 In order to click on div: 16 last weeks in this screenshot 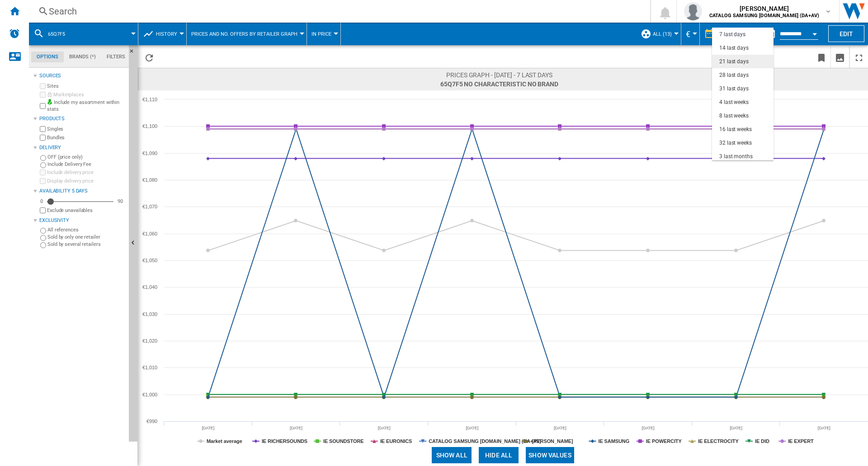, I will do `click(735, 129)`.